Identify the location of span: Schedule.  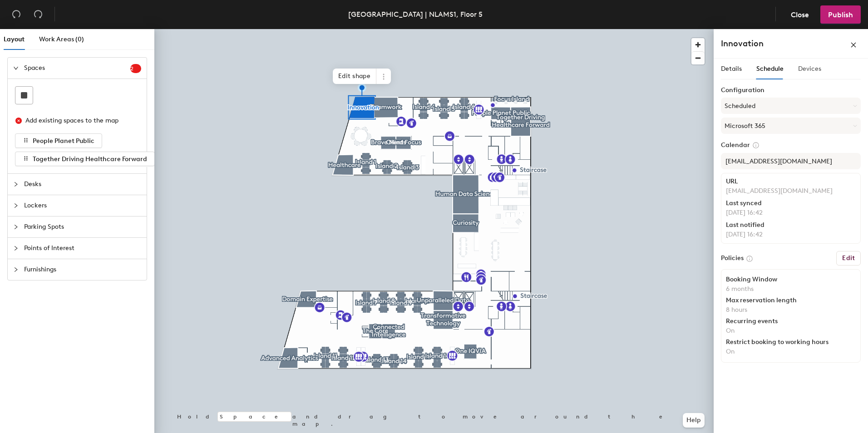
(770, 69).